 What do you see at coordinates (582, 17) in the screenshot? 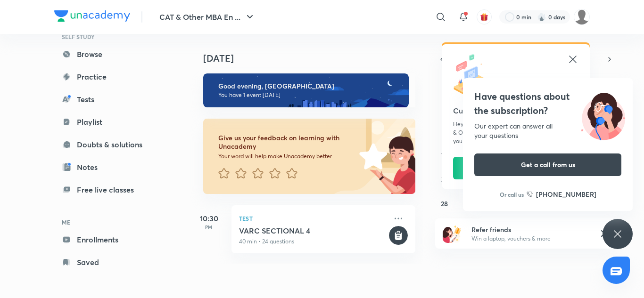
I see `img: subham agarwal` at bounding box center [582, 17].